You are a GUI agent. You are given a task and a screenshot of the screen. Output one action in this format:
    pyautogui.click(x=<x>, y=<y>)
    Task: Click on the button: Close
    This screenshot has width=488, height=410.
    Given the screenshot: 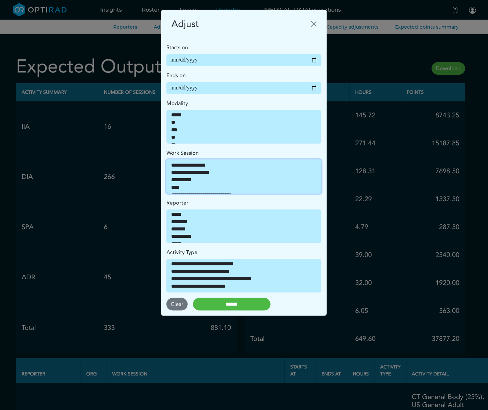 What is the action you would take?
    pyautogui.click(x=314, y=24)
    